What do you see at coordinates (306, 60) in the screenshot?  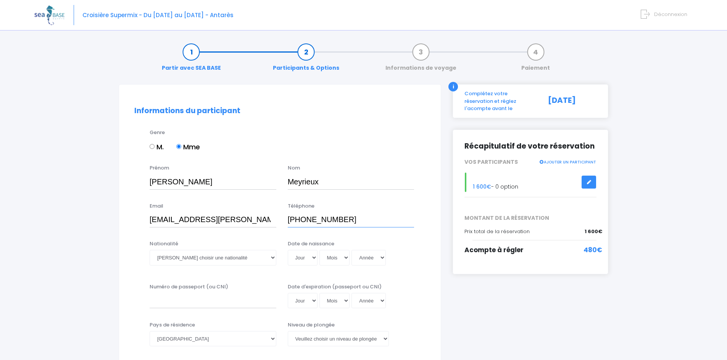 I see `a: Participants & Options` at bounding box center [306, 60].